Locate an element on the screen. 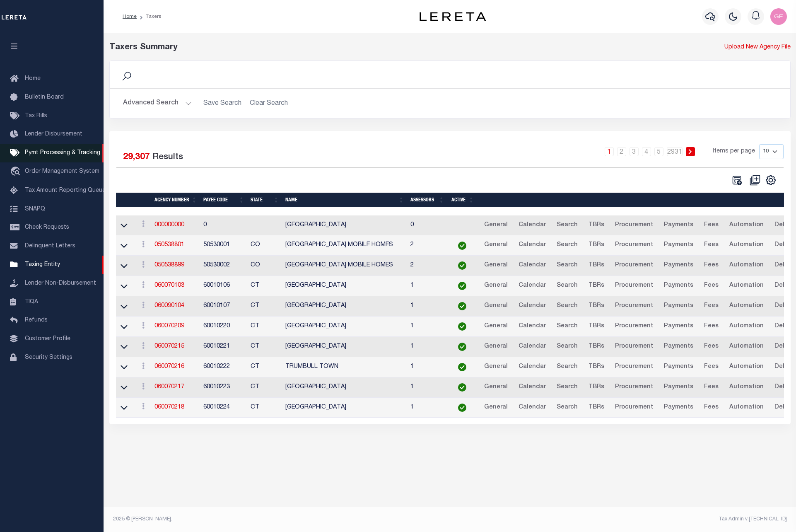 This screenshot has width=796, height=532. td: 50530001 is located at coordinates (224, 245).